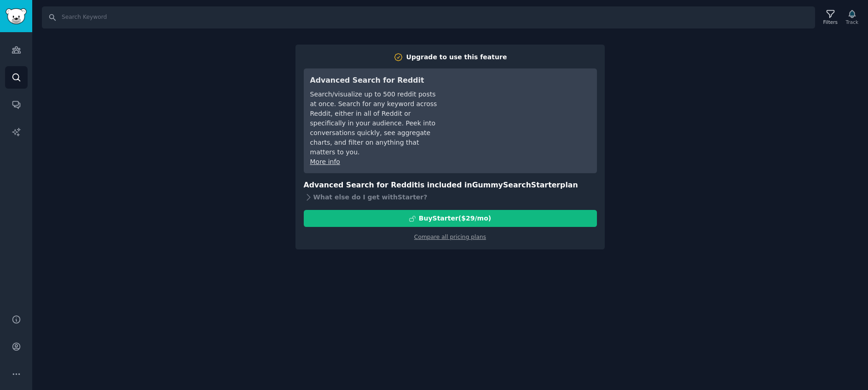 Image resolution: width=868 pixels, height=390 pixels. What do you see at coordinates (16, 16) in the screenshot?
I see `img: GummySearch logo` at bounding box center [16, 16].